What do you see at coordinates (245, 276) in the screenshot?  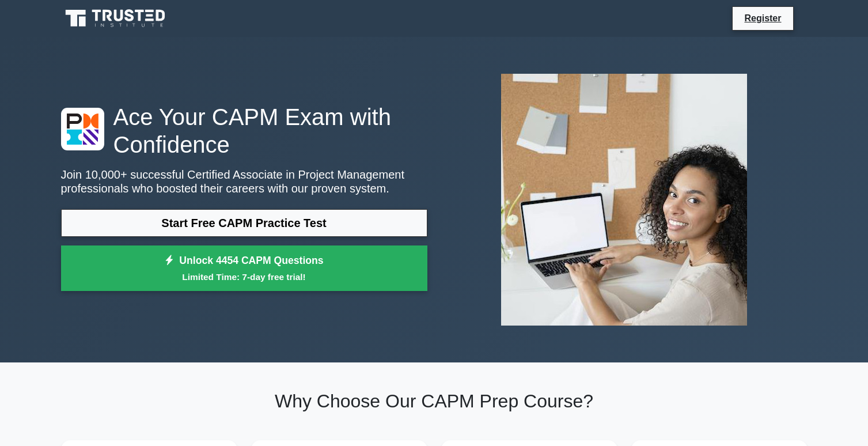 I see `small: Limited Time: 7-day free trial!` at bounding box center [245, 276].